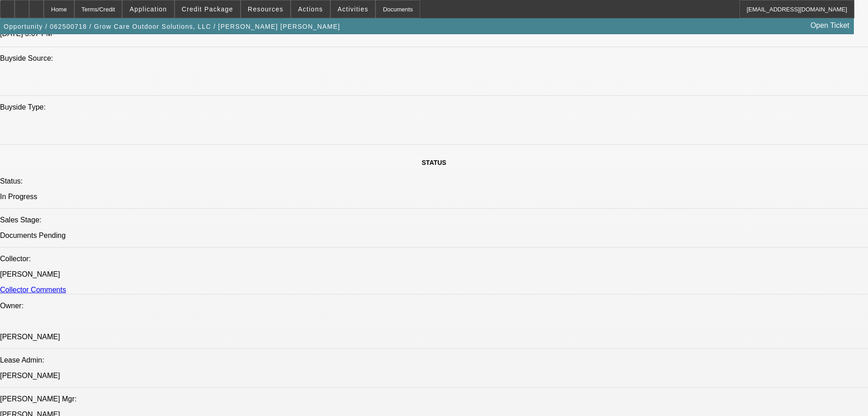 This screenshot has width=868, height=416. What do you see at coordinates (354, 9) in the screenshot?
I see `span: Activities` at bounding box center [354, 9].